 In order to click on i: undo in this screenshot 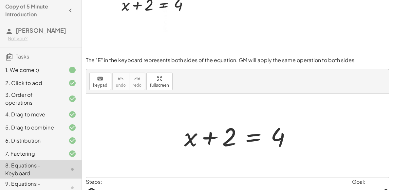, I will do `click(121, 79)`.